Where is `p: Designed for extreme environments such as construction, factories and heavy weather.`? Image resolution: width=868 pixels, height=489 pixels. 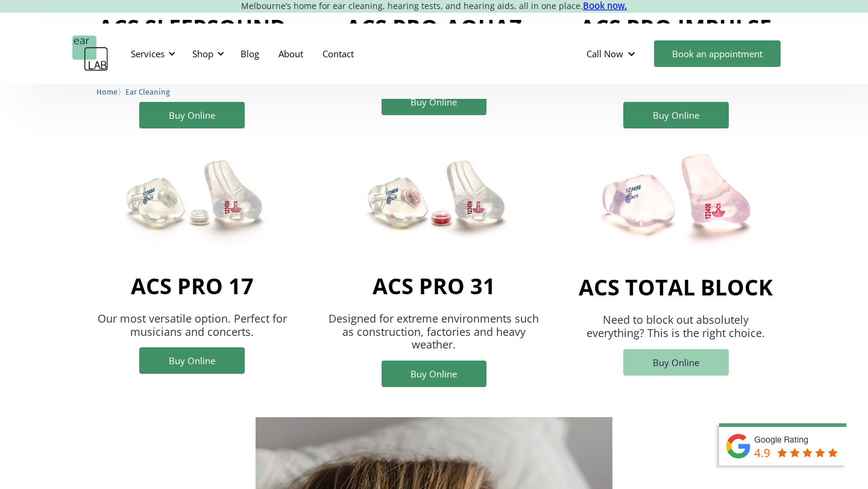
p: Designed for extreme environments such as construction, factories and heavy weather. is located at coordinates (433, 332).